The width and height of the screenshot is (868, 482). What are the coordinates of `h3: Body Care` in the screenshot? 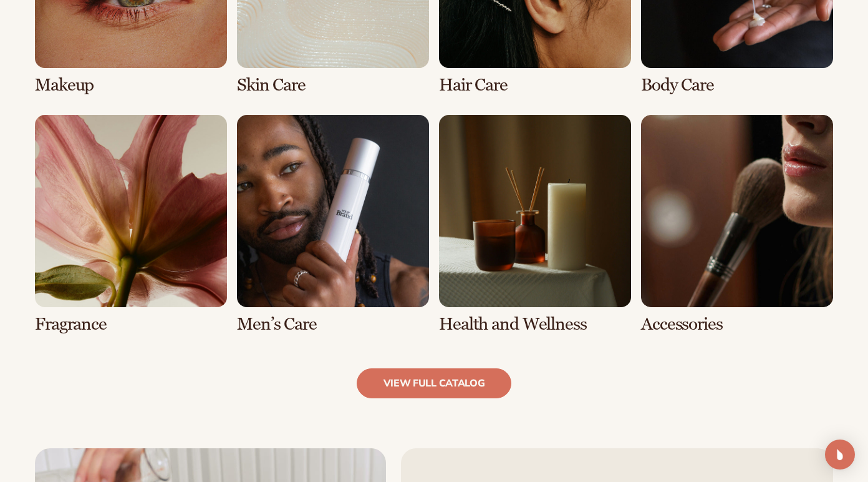 It's located at (737, 85).